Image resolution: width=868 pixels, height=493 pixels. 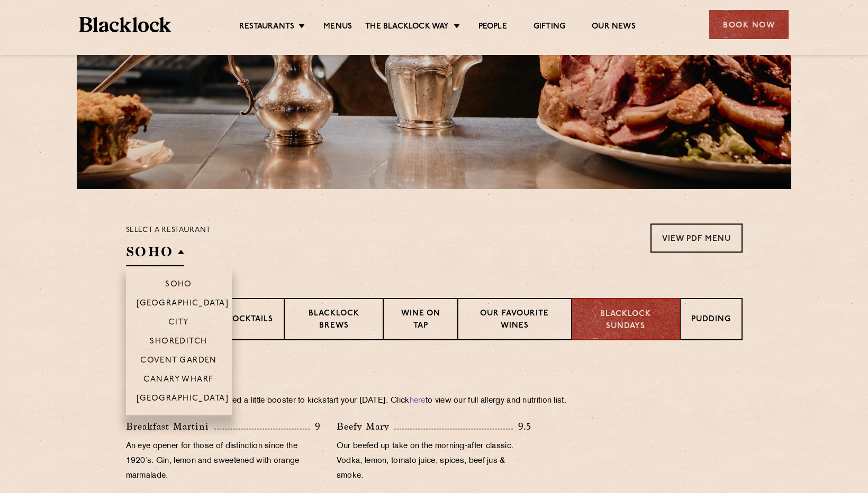 What do you see at coordinates (337, 27) in the screenshot?
I see `a: Menus` at bounding box center [337, 27].